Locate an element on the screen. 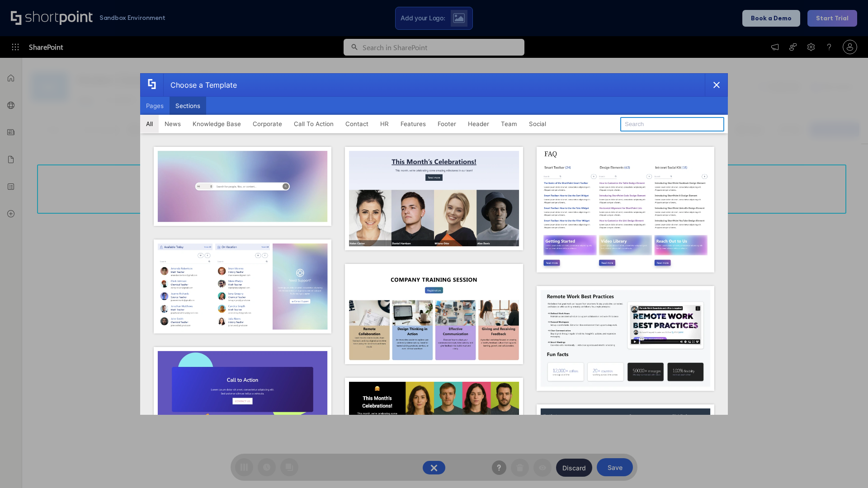 The image size is (868, 488). div: Choose a Template is located at coordinates (200, 85).